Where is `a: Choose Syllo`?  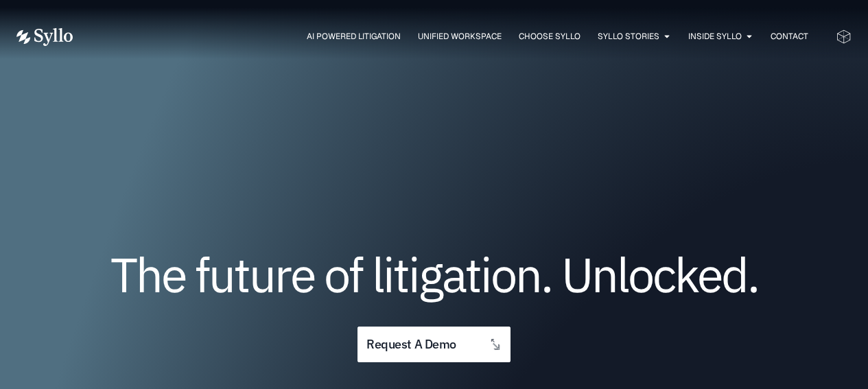
a: Choose Syllo is located at coordinates (550, 37).